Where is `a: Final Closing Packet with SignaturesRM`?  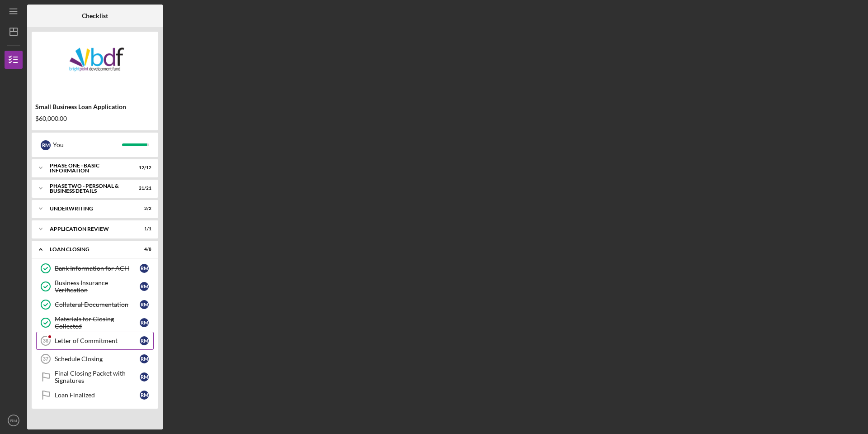 a: Final Closing Packet with SignaturesRM is located at coordinates (95, 377).